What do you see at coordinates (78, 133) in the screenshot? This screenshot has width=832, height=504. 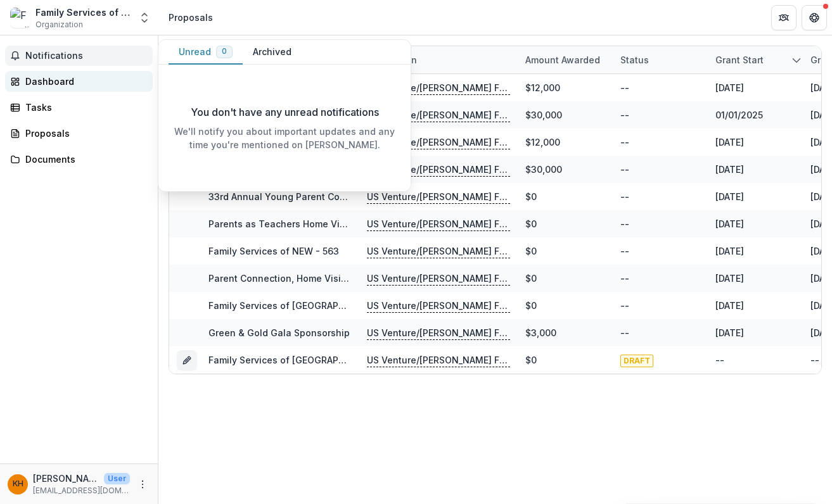 I see `a: Proposals` at bounding box center [78, 133].